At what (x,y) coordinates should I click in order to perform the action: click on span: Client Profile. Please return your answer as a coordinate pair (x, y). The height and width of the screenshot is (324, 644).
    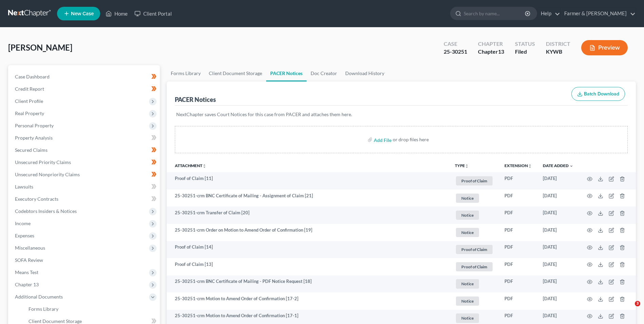
    Looking at the image, I should click on (29, 101).